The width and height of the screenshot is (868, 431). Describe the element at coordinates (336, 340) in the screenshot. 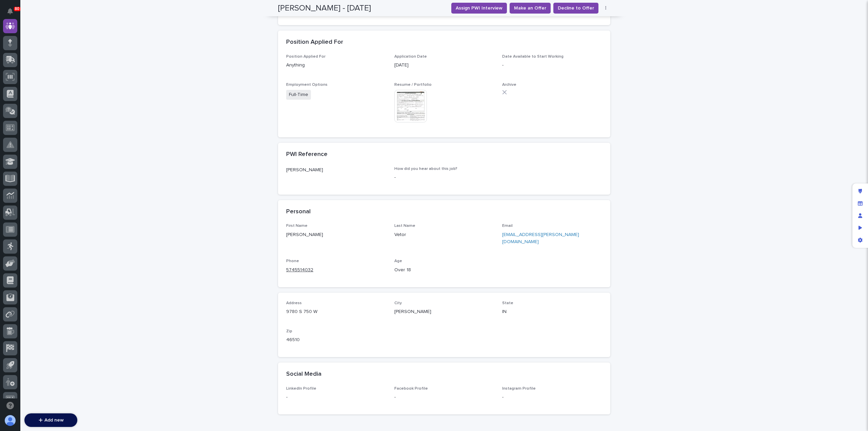

I see `p: 46510` at that location.